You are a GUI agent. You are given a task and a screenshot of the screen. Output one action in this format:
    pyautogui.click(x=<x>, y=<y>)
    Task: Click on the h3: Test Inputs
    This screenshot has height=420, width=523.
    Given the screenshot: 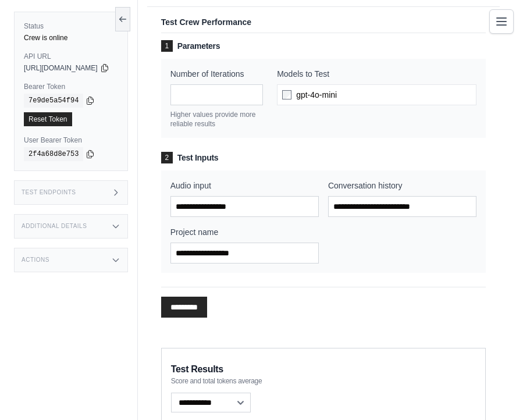 What is the action you would take?
    pyautogui.click(x=324, y=158)
    